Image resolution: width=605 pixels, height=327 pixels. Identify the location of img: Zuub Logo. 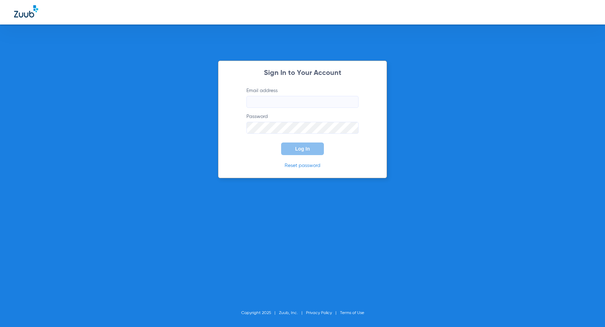
(26, 11).